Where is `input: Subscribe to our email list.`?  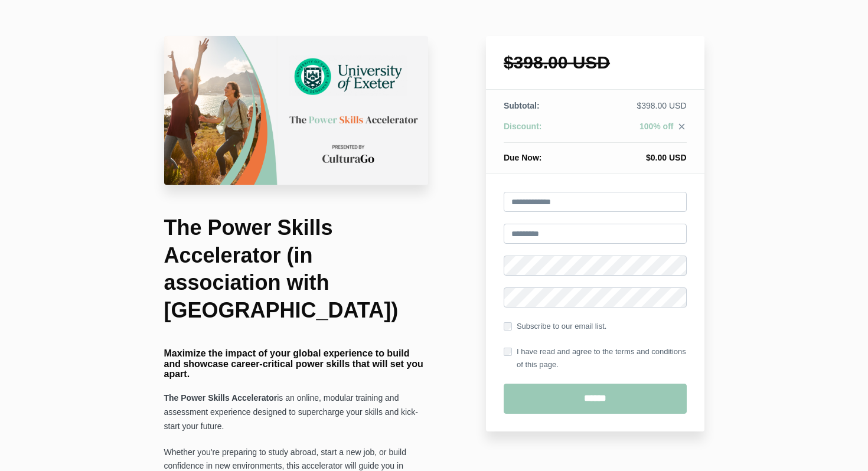 input: Subscribe to our email list. is located at coordinates (507, 326).